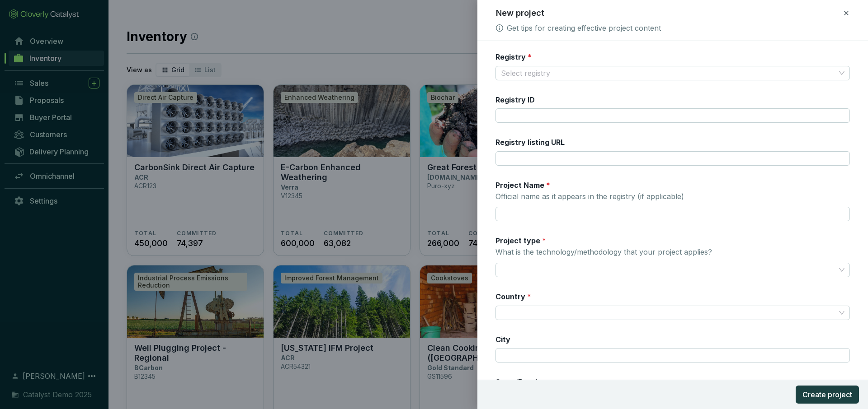  I want to click on label: Registry, so click(514, 57).